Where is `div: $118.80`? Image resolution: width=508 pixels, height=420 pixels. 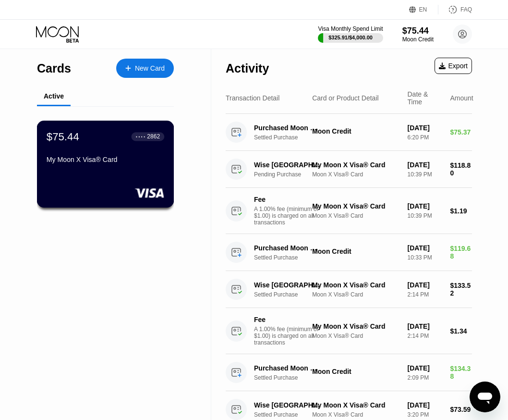 div: $118.80 is located at coordinates (461, 169).